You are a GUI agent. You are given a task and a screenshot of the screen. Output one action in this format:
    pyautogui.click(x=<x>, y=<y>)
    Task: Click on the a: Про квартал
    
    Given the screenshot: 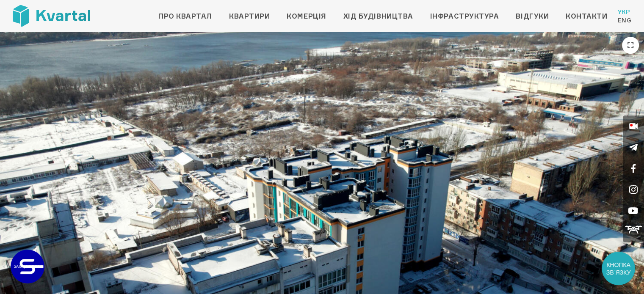 What is the action you would take?
    pyautogui.click(x=185, y=16)
    